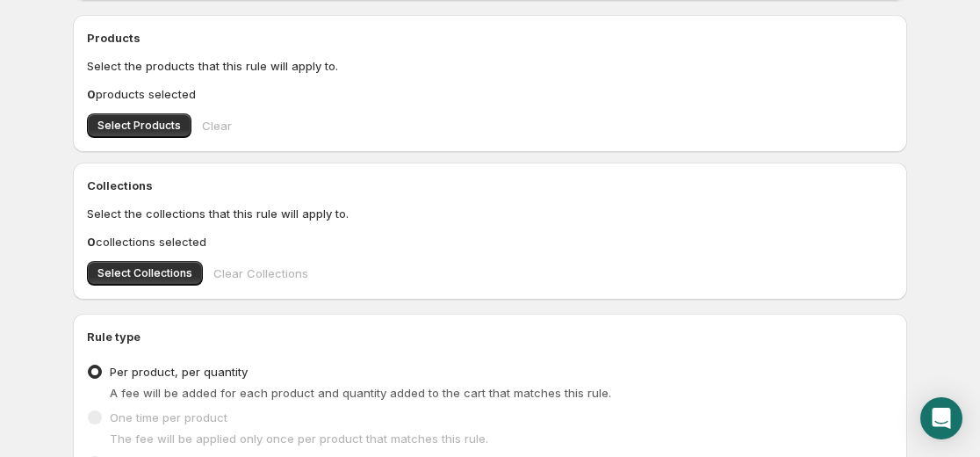 Image resolution: width=980 pixels, height=457 pixels. What do you see at coordinates (490, 38) in the screenshot?
I see `h2: Products` at bounding box center [490, 38].